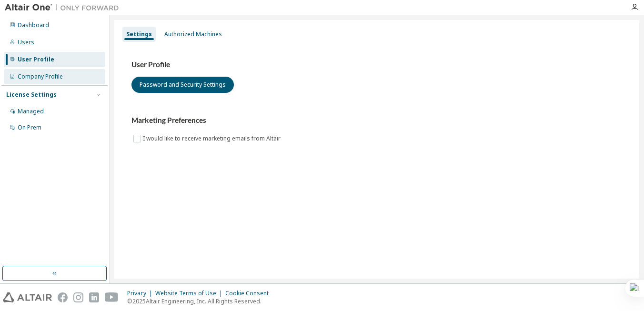  I want to click on p: © 2025 Altair Engineering, Inc. All Rights Reserved., so click(201, 301).